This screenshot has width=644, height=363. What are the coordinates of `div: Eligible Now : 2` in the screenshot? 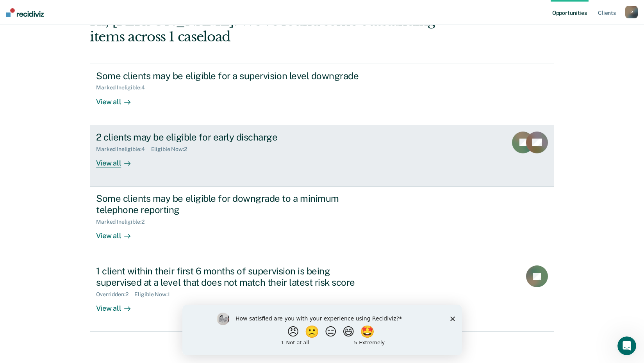 It's located at (172, 149).